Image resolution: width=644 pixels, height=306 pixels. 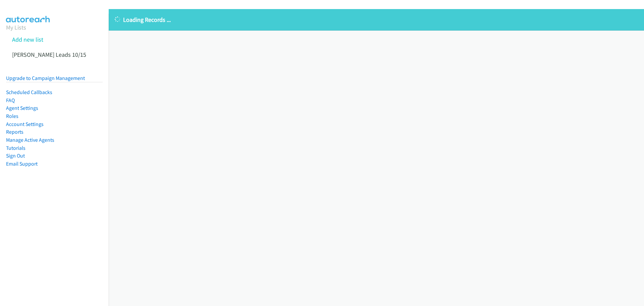 I want to click on a: Reports, so click(x=15, y=132).